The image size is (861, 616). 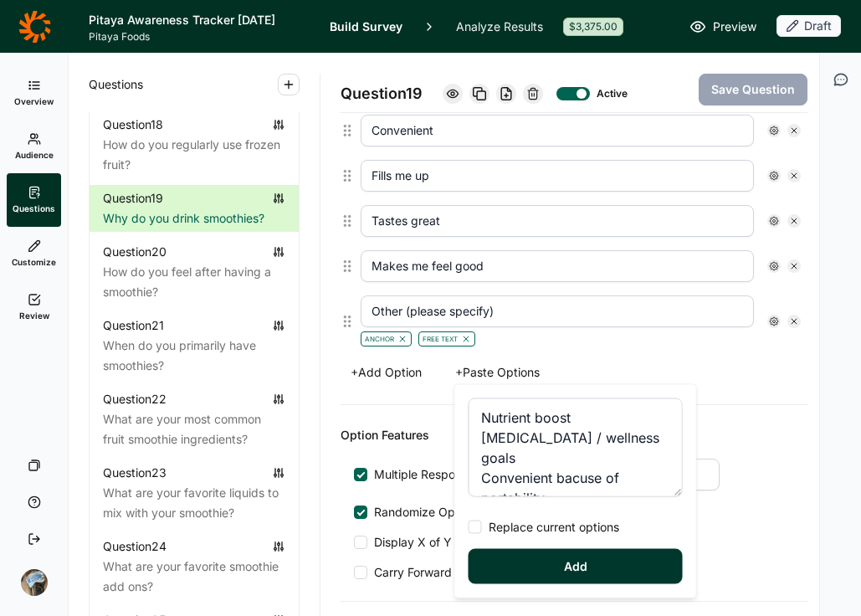 What do you see at coordinates (753, 90) in the screenshot?
I see `button: Save Question` at bounding box center [753, 90].